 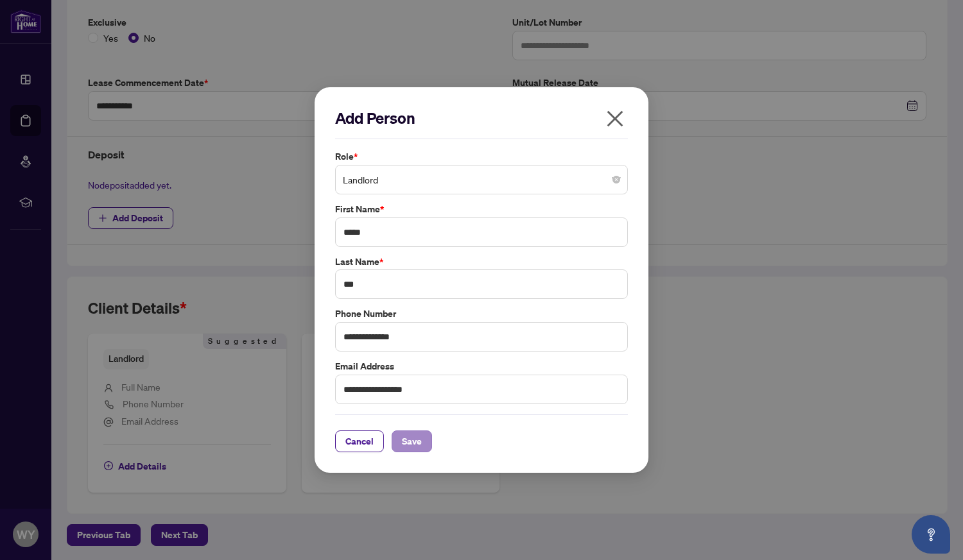 I want to click on label: Role, so click(x=482, y=157).